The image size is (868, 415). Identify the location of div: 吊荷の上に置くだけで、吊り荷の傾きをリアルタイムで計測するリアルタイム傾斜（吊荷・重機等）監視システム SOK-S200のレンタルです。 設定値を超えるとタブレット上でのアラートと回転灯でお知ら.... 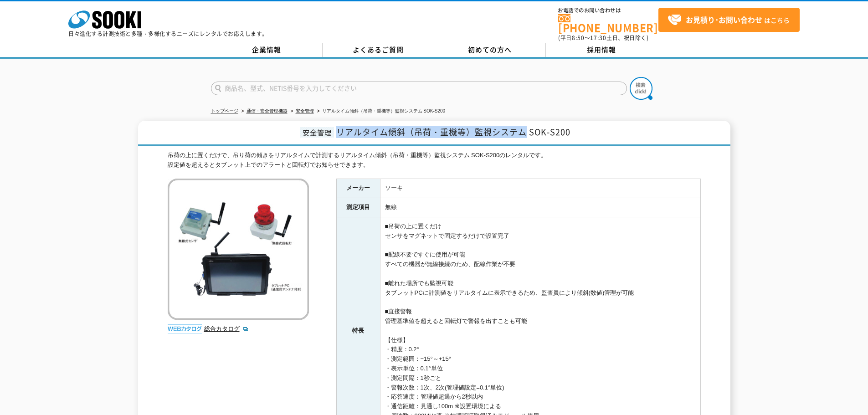
(434, 160).